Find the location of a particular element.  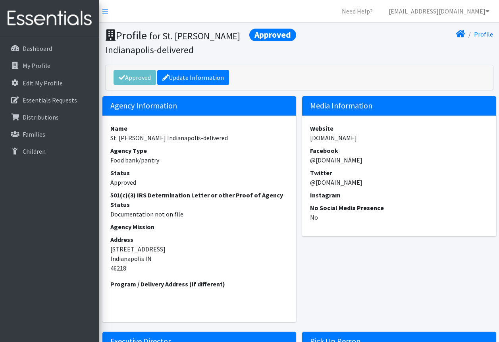

p: Essentials Requests is located at coordinates (50, 100).